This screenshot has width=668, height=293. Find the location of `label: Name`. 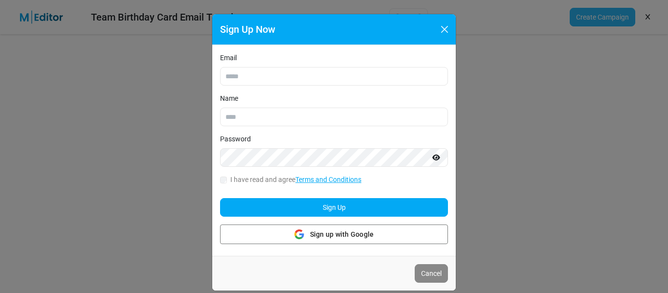

label: Name is located at coordinates (229, 98).